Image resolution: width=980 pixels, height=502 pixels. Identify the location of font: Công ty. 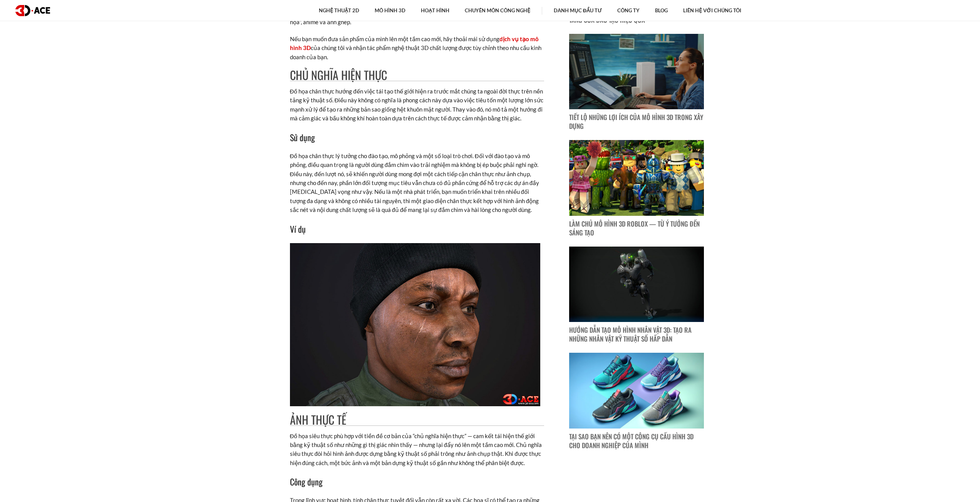
(628, 10).